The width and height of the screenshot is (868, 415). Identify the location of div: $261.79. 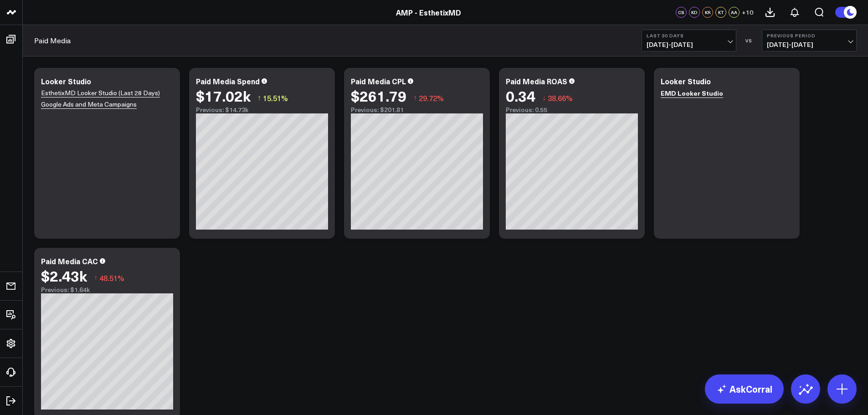
(379, 95).